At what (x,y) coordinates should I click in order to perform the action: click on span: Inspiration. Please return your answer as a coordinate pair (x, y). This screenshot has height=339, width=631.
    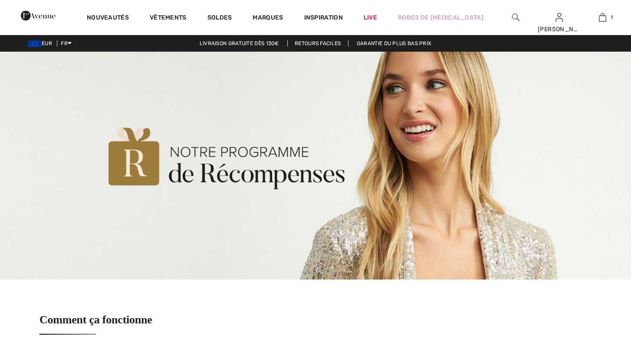
    Looking at the image, I should click on (323, 18).